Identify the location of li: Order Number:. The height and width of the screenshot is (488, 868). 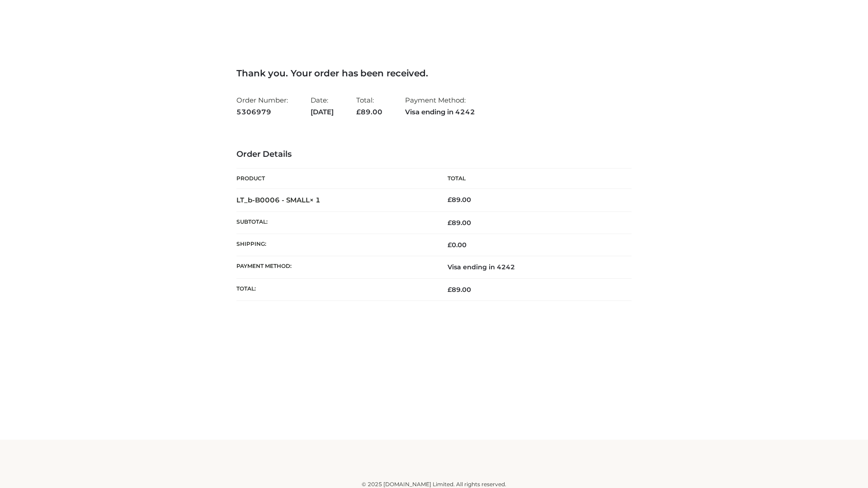
(262, 105).